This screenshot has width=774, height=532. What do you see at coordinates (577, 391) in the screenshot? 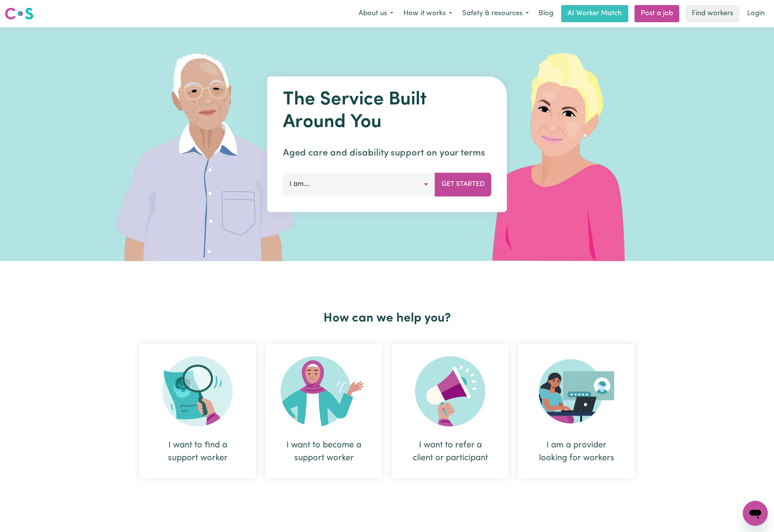
I see `img: Provider` at bounding box center [577, 391].